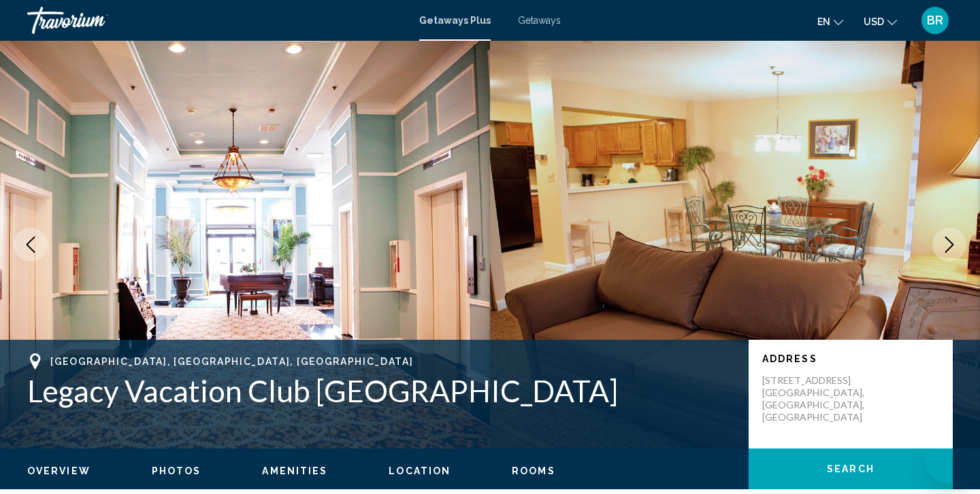  Describe the element at coordinates (873, 21) in the screenshot. I see `span: USD` at that location.